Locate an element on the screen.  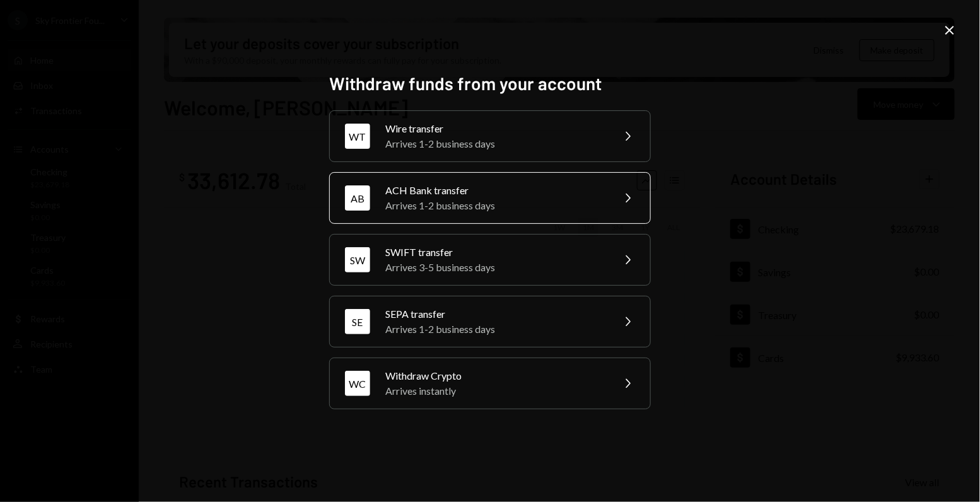
div: AB is located at coordinates (358, 198).